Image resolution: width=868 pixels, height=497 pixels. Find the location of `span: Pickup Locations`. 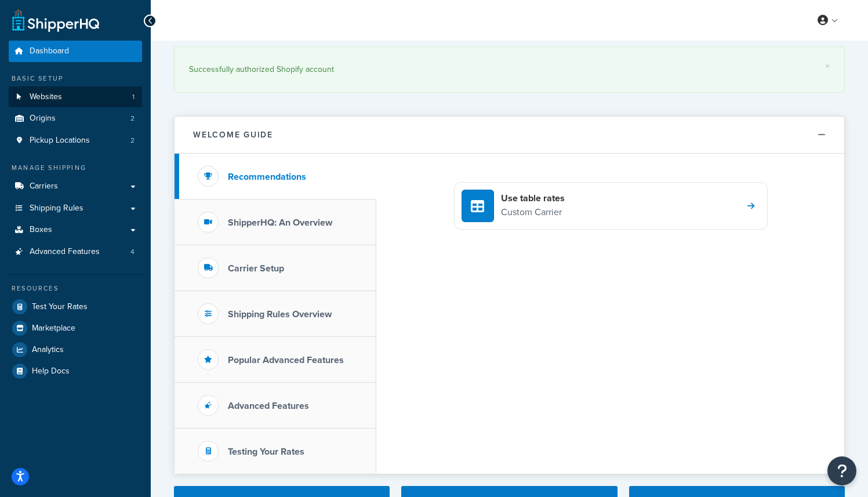

span: Pickup Locations is located at coordinates (60, 140).